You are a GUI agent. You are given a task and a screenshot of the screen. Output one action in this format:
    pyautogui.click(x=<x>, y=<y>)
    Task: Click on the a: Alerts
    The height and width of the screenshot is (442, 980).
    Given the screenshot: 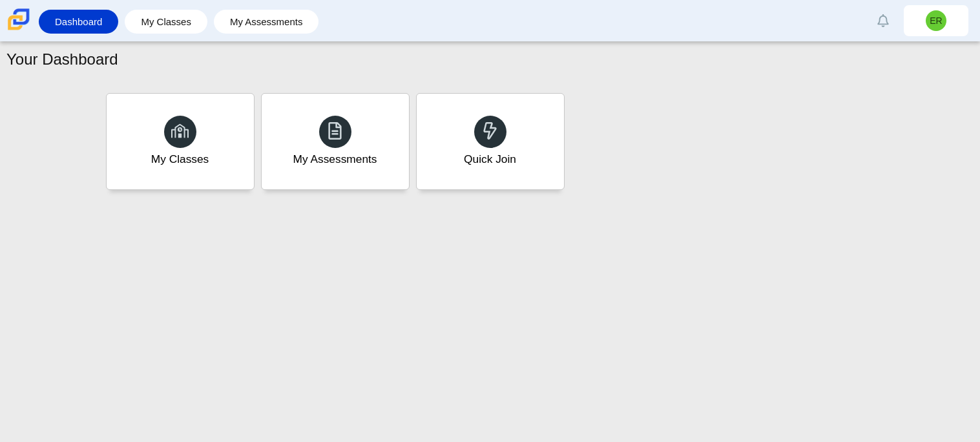 What is the action you would take?
    pyautogui.click(x=883, y=21)
    